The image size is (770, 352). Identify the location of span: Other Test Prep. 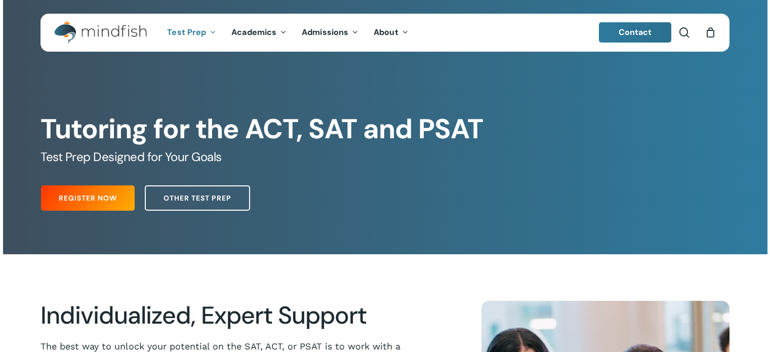
(197, 198).